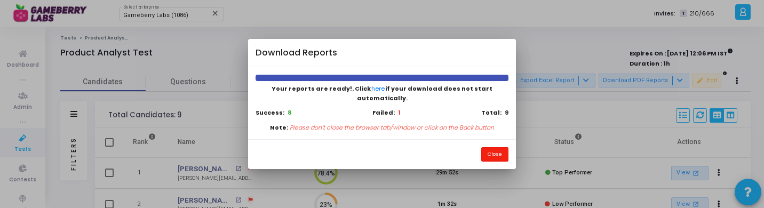 The width and height of the screenshot is (764, 208). Describe the element at coordinates (399, 113) in the screenshot. I see `b: 1` at that location.